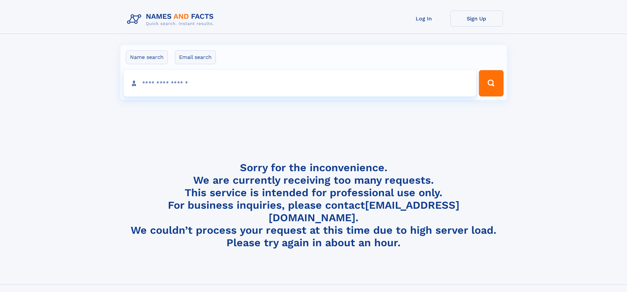 This screenshot has width=627, height=292. Describe the element at coordinates (476, 18) in the screenshot. I see `a: Sign Up` at that location.